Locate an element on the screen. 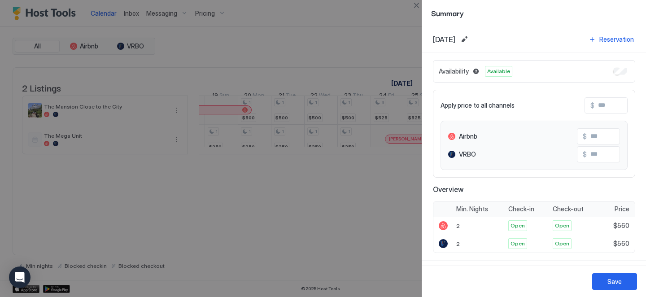  span: Min. Nights is located at coordinates (472, 209).